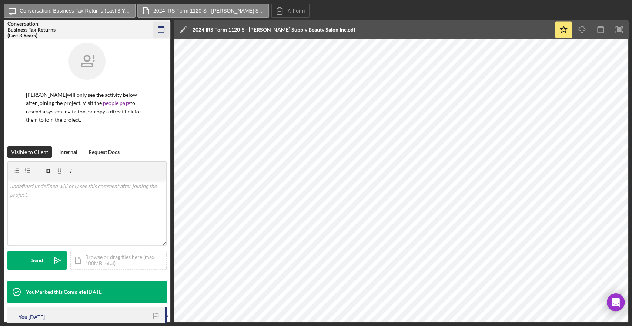 This screenshot has height=326, width=632. Describe the element at coordinates (30, 152) in the screenshot. I see `button: Visible to Client` at that location.